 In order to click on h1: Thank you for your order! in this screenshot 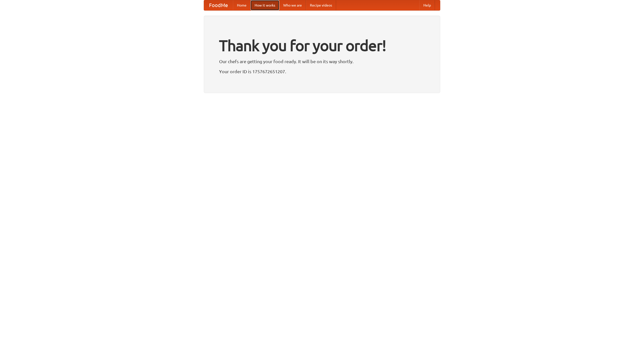, I will do `click(322, 46)`.